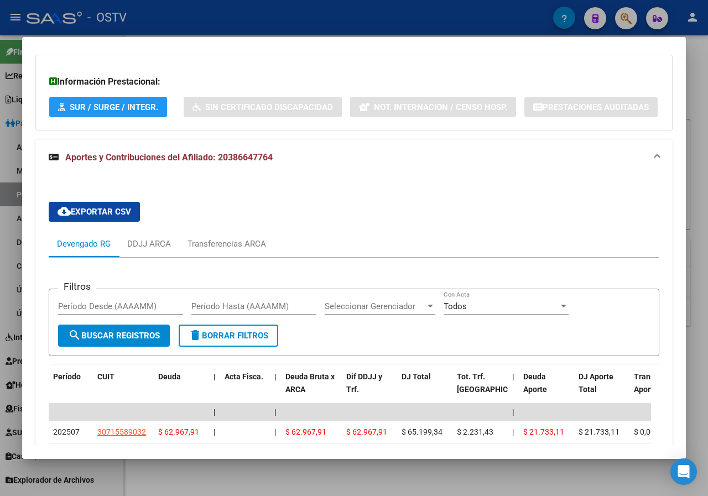  I want to click on h3: Información Prestacional:, so click(354, 82).